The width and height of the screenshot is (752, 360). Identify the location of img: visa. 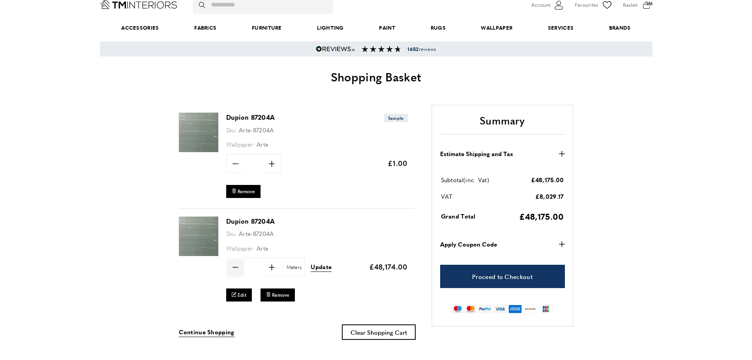
(500, 309).